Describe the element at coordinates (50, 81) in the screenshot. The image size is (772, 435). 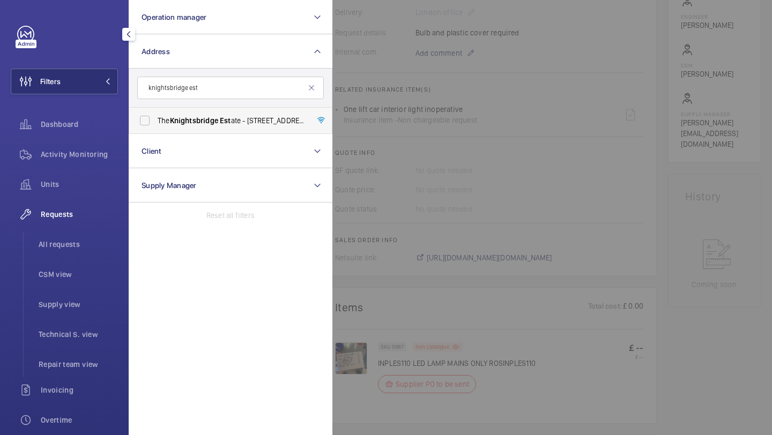
I see `span: Filters` at that location.